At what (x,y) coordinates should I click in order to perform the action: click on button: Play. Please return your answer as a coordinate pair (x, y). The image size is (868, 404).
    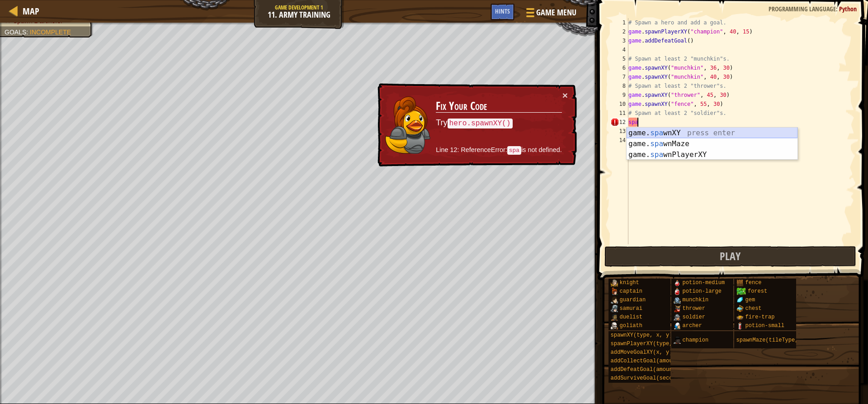
    Looking at the image, I should click on (730, 257).